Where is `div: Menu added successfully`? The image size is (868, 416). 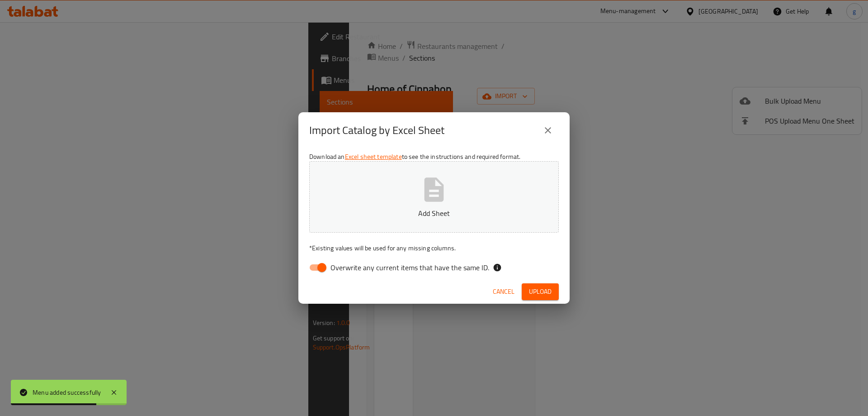 div: Menu added successfully is located at coordinates (67, 393).